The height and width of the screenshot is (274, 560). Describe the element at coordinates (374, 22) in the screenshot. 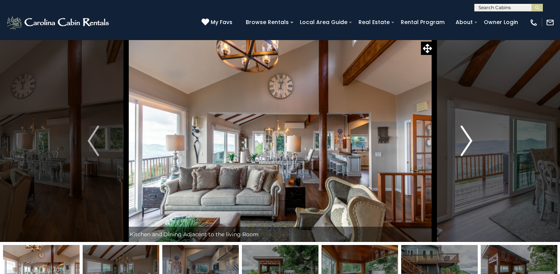

I see `a: Real Estate` at that location.